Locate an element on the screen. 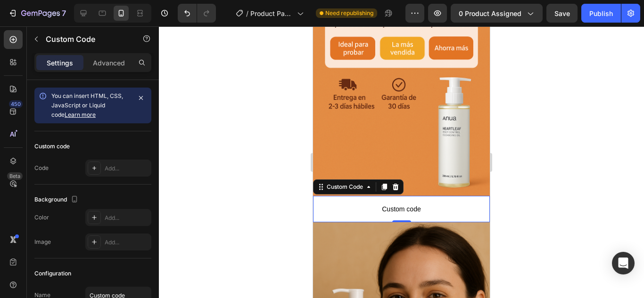  div: Configuration is located at coordinates (53, 274).